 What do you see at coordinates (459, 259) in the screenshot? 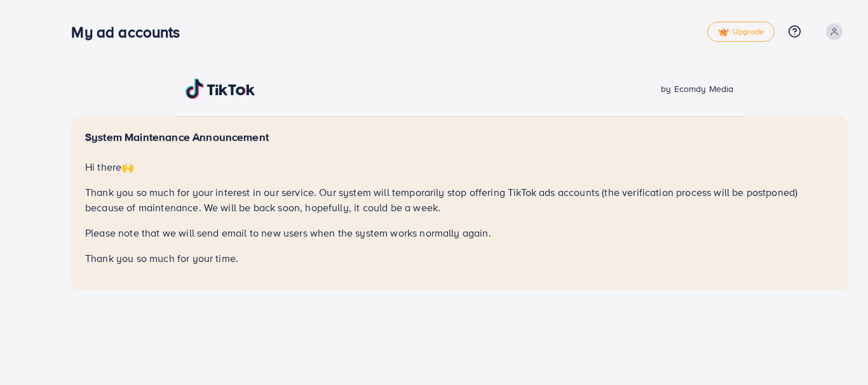
I see `p: Thank you so much for your time.` at bounding box center [459, 259].